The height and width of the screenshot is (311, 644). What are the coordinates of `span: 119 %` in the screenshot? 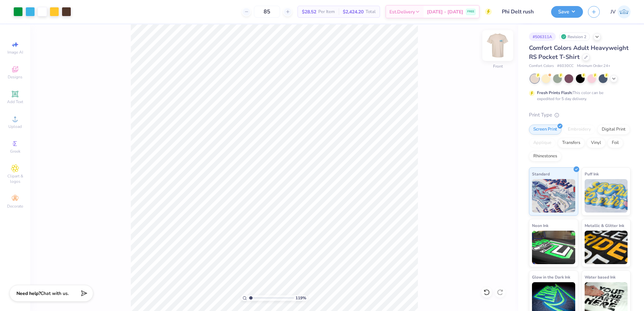 It's located at (301, 298).